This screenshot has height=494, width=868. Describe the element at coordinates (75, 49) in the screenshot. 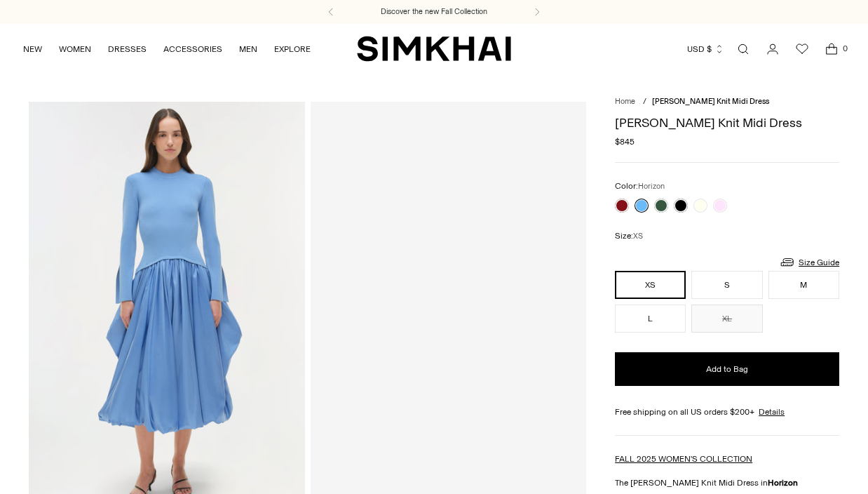

I see `a: WOMEN` at that location.